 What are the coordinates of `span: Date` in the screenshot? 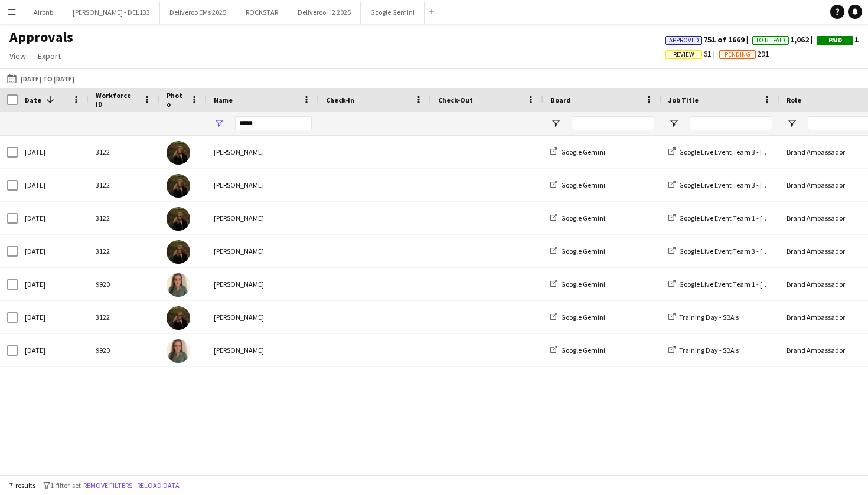 It's located at (33, 100).